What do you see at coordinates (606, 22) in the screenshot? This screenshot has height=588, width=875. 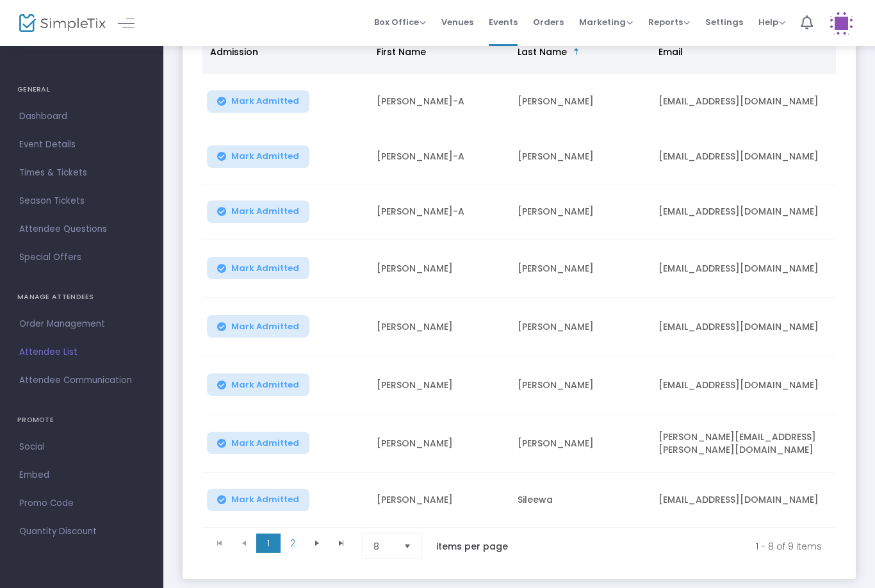 I see `span: Marketing` at bounding box center [606, 22].